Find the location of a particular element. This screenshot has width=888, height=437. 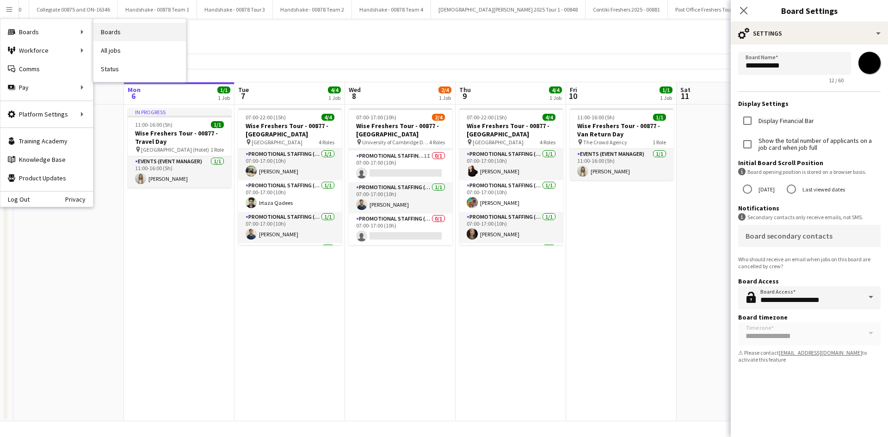

a: Boards is located at coordinates (140, 32).